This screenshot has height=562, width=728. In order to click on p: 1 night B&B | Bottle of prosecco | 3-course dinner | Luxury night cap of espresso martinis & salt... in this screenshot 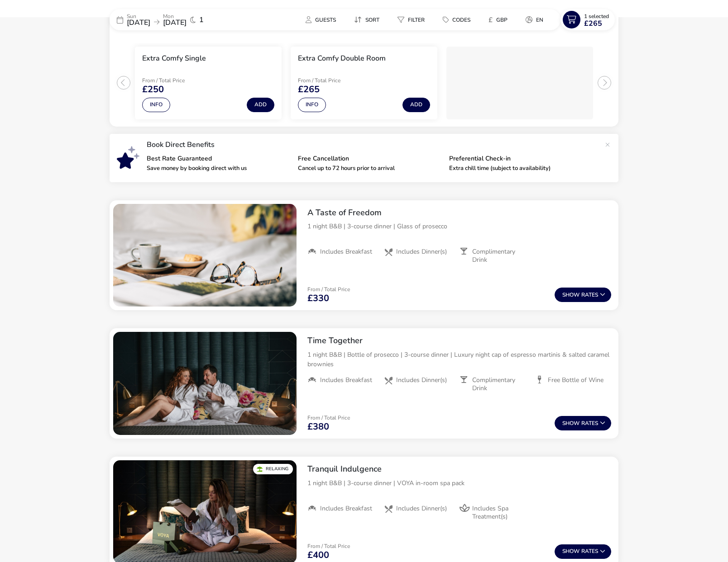, I will do `click(459, 359)`.